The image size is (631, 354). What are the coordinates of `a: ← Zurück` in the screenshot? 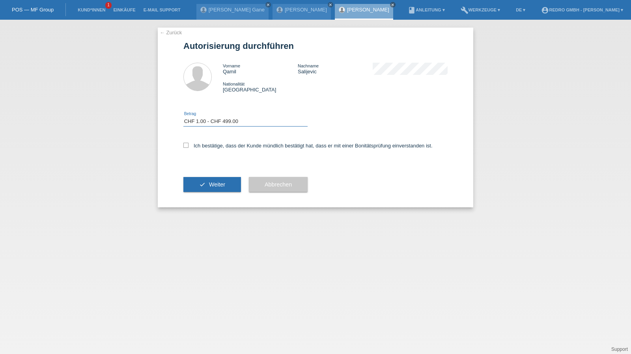 It's located at (171, 32).